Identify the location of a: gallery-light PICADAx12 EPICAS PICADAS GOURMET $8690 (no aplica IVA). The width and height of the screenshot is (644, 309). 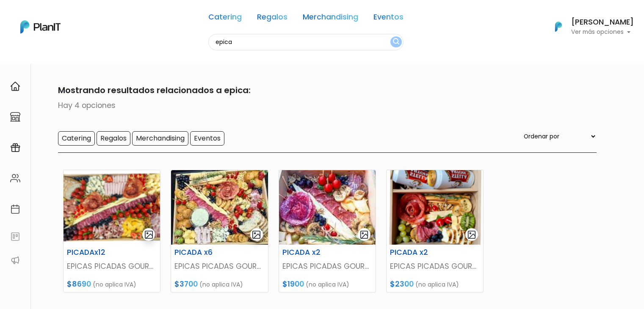
(111, 231).